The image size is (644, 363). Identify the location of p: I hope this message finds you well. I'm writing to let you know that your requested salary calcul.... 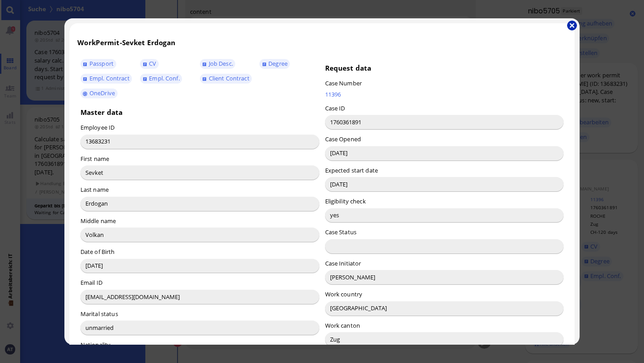
(140, 54).